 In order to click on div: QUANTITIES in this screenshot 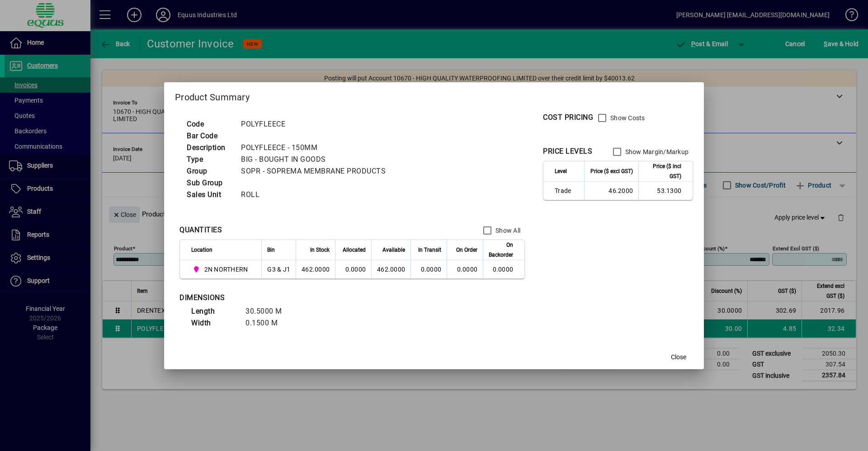, I will do `click(201, 230)`.